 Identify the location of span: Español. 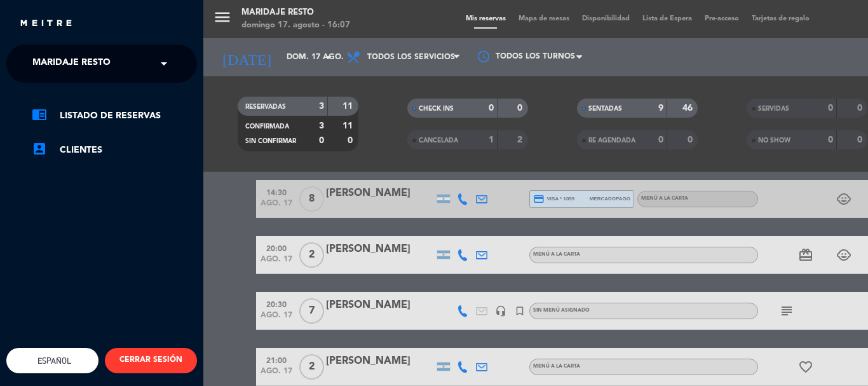
(53, 361).